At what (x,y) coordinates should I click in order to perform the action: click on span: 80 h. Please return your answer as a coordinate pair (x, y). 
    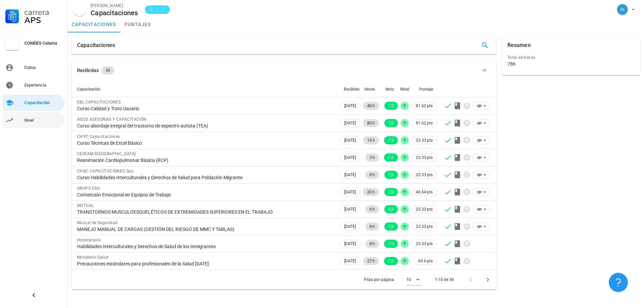
    Looking at the image, I should click on (371, 124).